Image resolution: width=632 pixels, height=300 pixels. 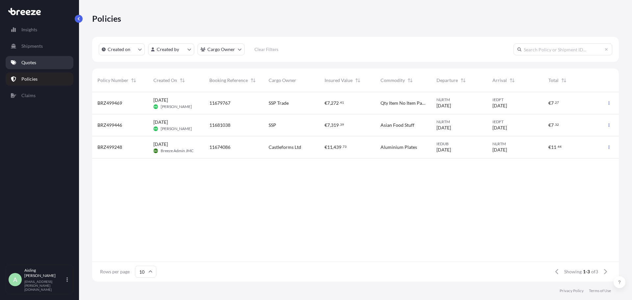 I want to click on span: 39, so click(x=342, y=125).